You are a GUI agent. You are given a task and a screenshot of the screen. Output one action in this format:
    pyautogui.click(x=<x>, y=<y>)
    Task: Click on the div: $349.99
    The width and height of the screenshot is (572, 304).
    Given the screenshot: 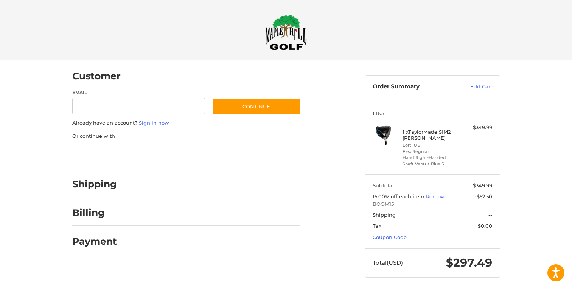 What is the action you would take?
    pyautogui.click(x=477, y=128)
    